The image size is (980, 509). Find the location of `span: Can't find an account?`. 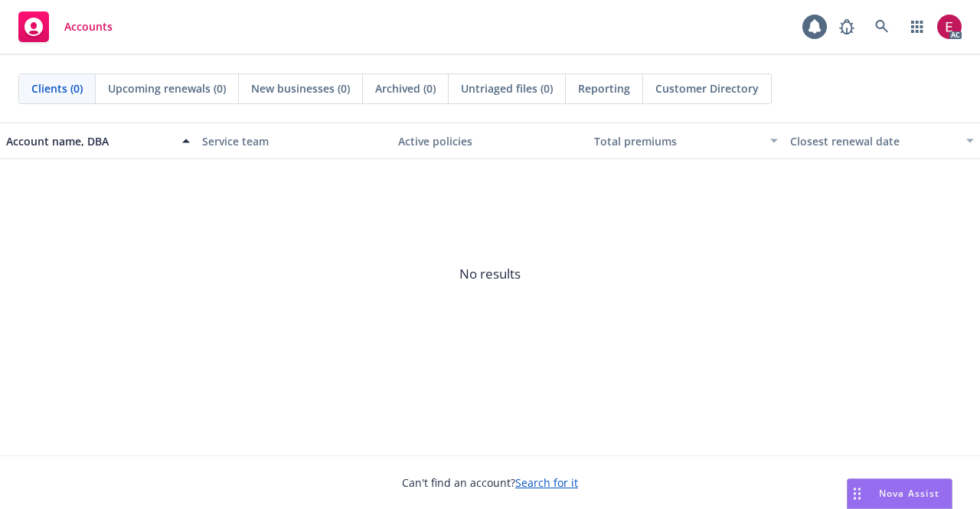

span: Can't find an account? is located at coordinates (490, 482).